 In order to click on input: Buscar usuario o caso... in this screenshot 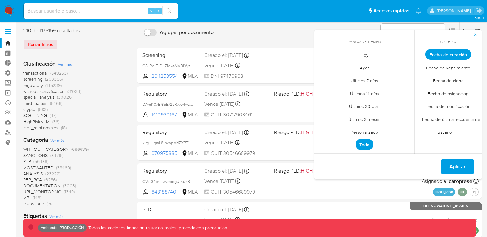, I will do `click(101, 11)`.